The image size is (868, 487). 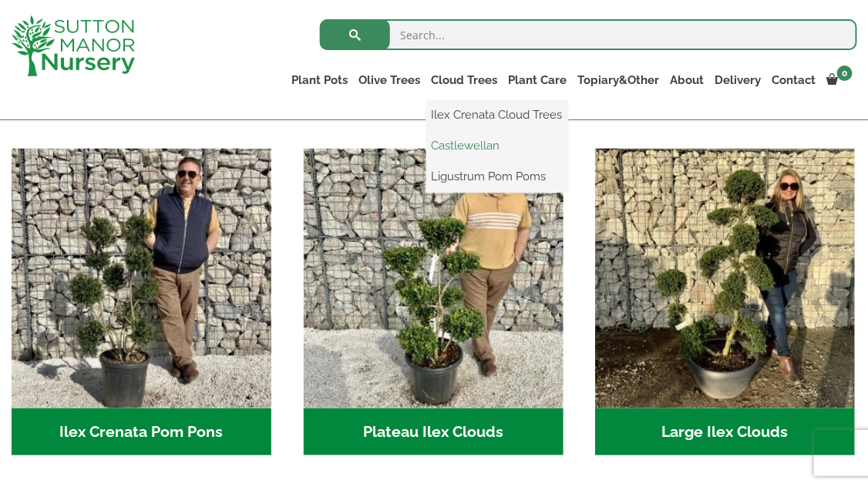 What do you see at coordinates (619, 80) in the screenshot?
I see `a: Topiary&Other` at bounding box center [619, 80].